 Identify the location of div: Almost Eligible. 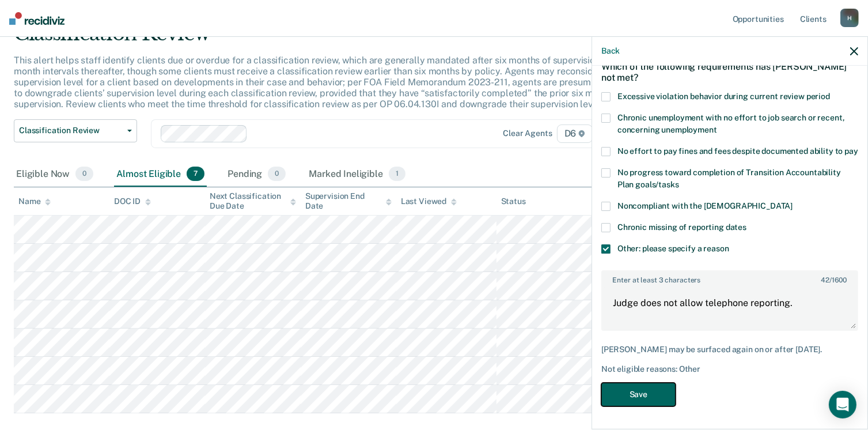
(161, 174).